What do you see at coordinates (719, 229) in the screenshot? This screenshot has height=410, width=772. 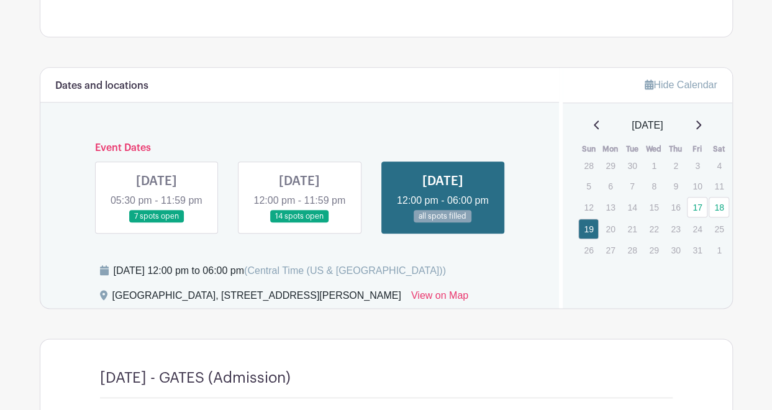 I see `p: 25` at bounding box center [719, 229].